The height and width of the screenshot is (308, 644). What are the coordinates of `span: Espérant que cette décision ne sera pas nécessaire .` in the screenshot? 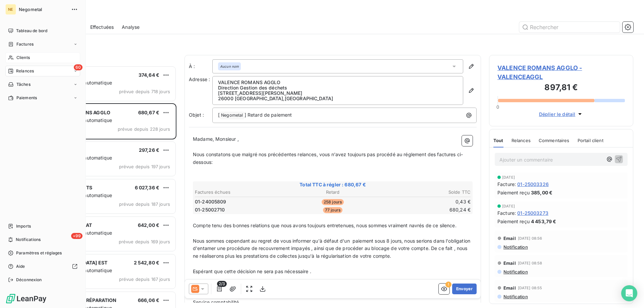 It's located at (252, 271).